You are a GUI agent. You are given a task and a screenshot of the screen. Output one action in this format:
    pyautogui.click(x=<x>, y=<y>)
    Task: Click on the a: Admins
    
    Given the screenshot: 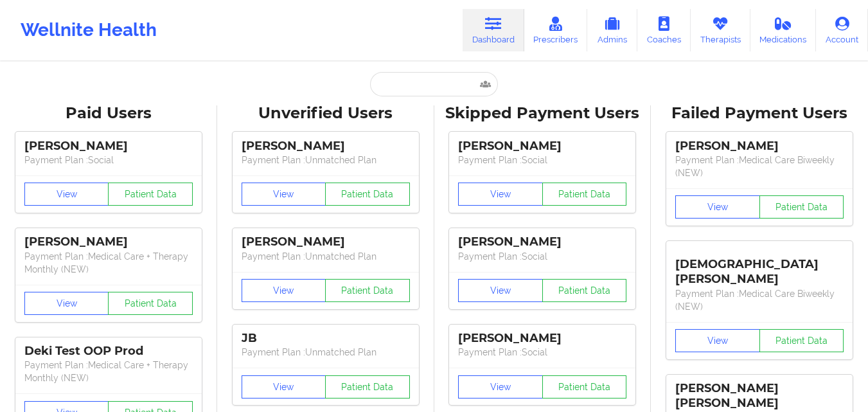 What is the action you would take?
    pyautogui.click(x=613, y=30)
    